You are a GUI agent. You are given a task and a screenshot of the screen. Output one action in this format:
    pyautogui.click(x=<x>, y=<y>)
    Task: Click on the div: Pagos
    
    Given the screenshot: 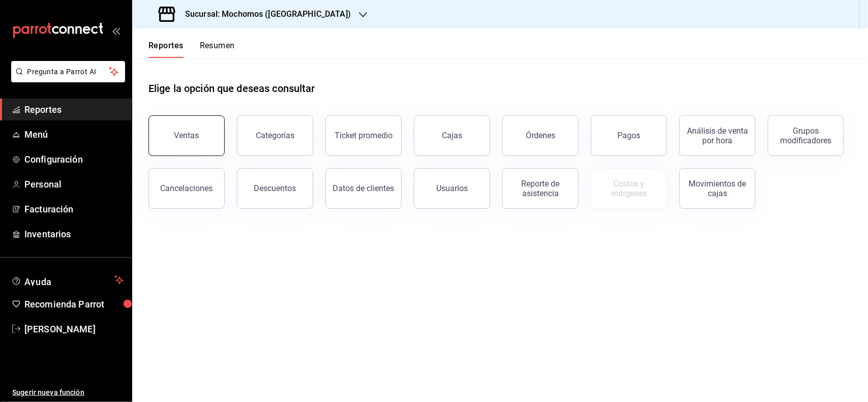 What is the action you would take?
    pyautogui.click(x=629, y=135)
    